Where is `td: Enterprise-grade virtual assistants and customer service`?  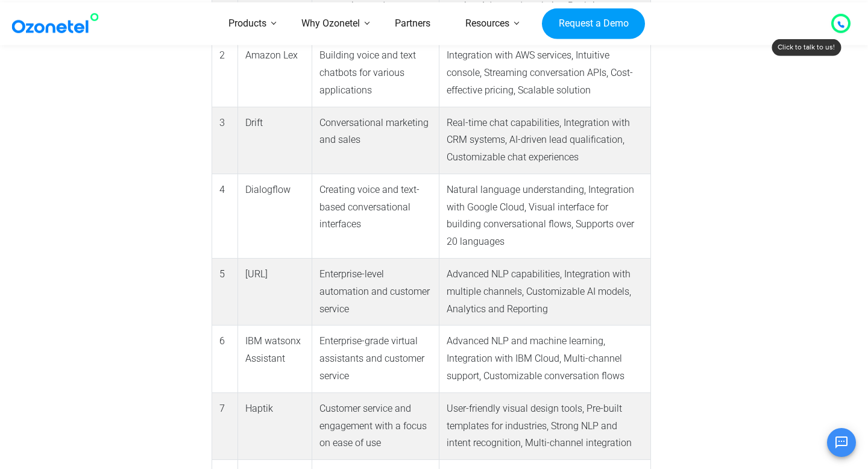 td: Enterprise-grade virtual assistants and customer service is located at coordinates (375, 359).